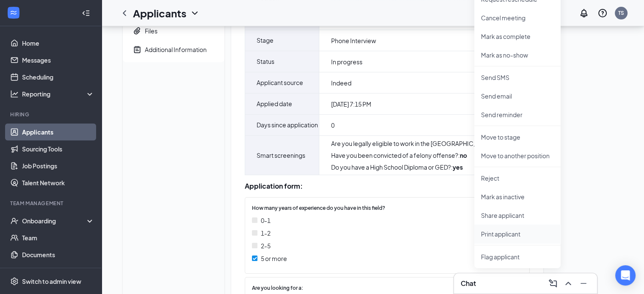 This screenshot has width=644, height=294. Describe the element at coordinates (58, 77) in the screenshot. I see `a: Scheduling` at that location.